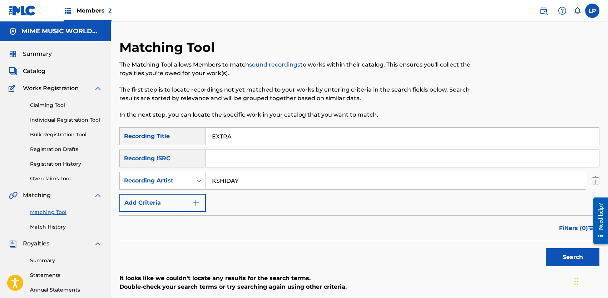 This screenshot has width=608, height=298. I want to click on a: Annual Statements, so click(66, 289).